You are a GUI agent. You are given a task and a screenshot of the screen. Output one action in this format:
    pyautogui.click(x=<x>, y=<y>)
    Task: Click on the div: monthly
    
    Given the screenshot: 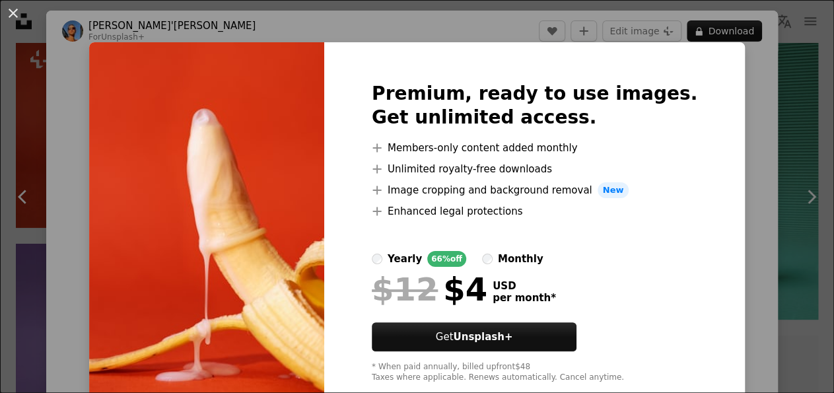 What is the action you would take?
    pyautogui.click(x=520, y=259)
    